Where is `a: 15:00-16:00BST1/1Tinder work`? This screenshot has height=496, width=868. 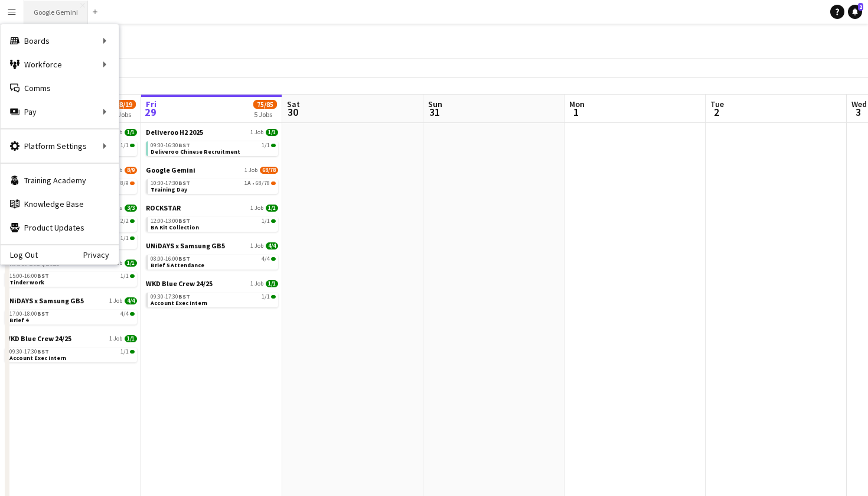
a: 15:00-16:00BST1/1Tinder work is located at coordinates (72, 278).